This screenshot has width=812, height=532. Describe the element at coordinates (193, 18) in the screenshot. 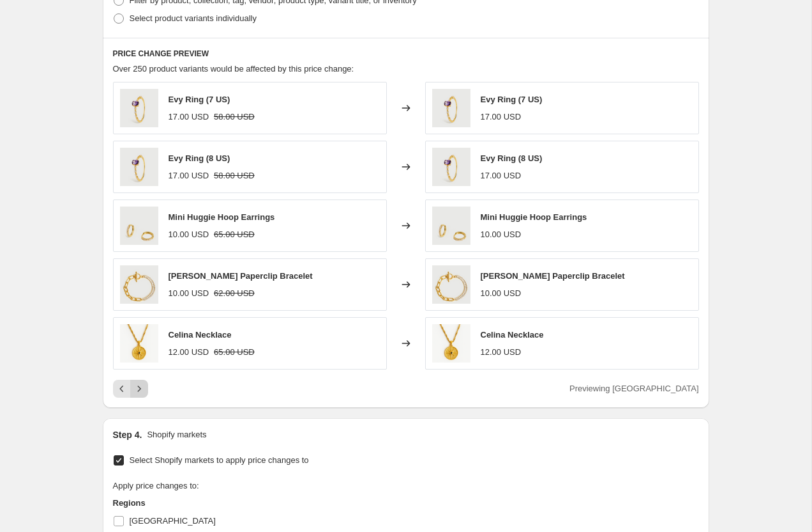

I see `span: Select product variants individually` at that location.